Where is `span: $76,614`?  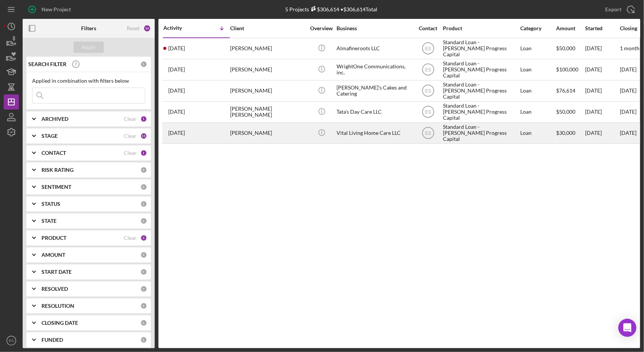 span: $76,614 is located at coordinates (565, 90).